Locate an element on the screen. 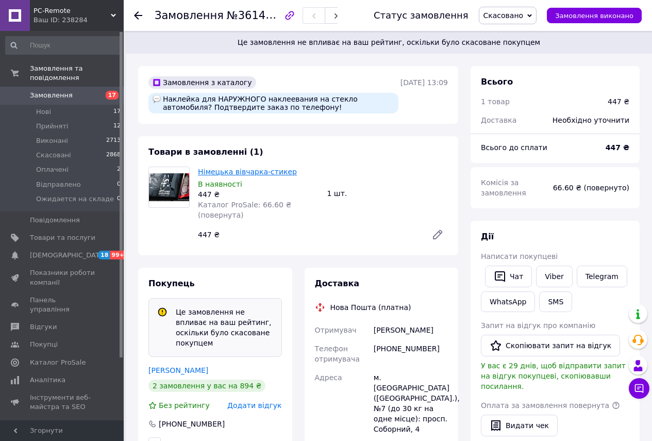 The image size is (652, 441). span: Каталог ProSale is located at coordinates (58, 362).